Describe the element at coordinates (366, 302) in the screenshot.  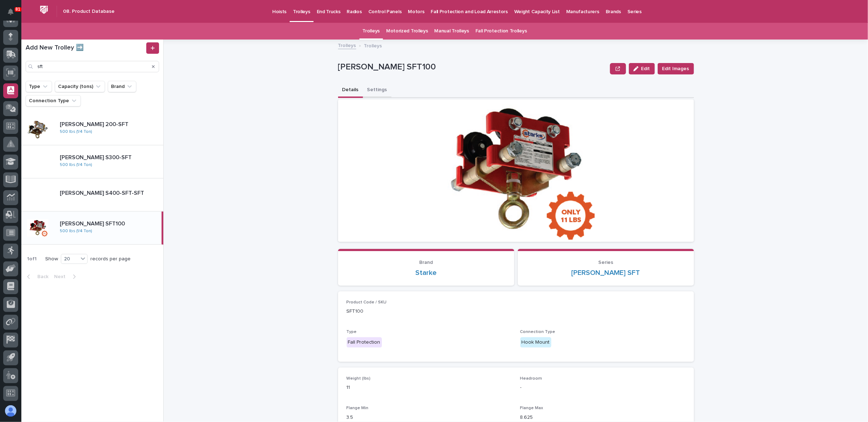
I see `span: Product Code / SKU` at that location.